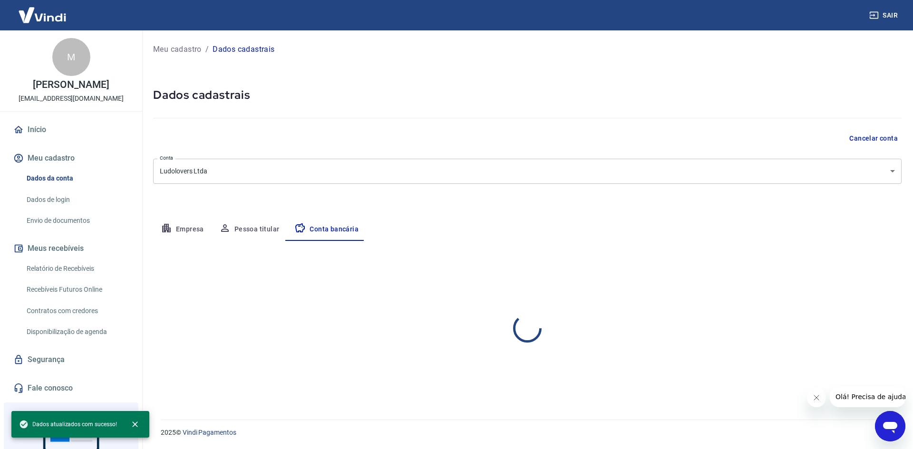 Image resolution: width=913 pixels, height=449 pixels. Describe the element at coordinates (71, 360) in the screenshot. I see `a: Segurança` at that location.